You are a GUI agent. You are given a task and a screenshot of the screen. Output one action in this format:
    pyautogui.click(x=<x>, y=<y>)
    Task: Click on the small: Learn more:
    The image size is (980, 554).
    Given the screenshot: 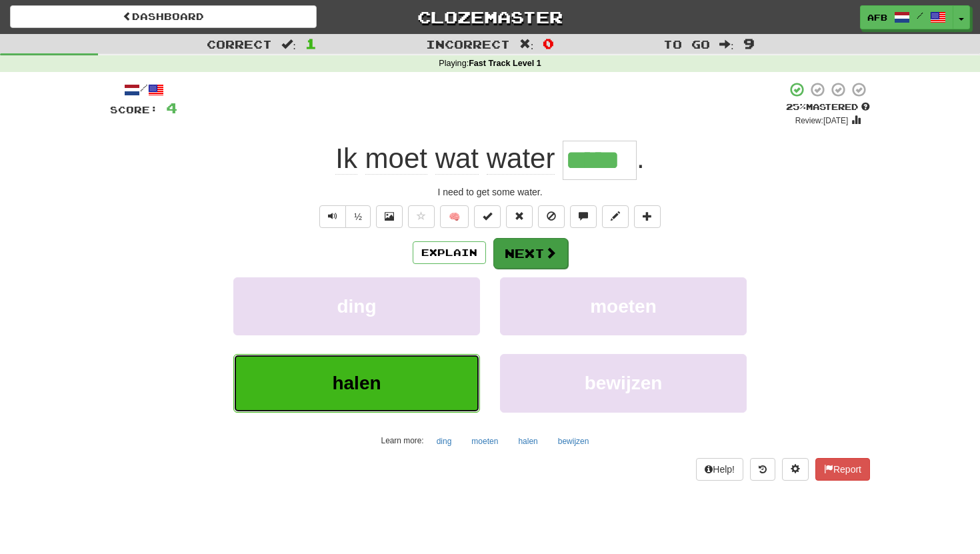 What is the action you would take?
    pyautogui.click(x=402, y=441)
    